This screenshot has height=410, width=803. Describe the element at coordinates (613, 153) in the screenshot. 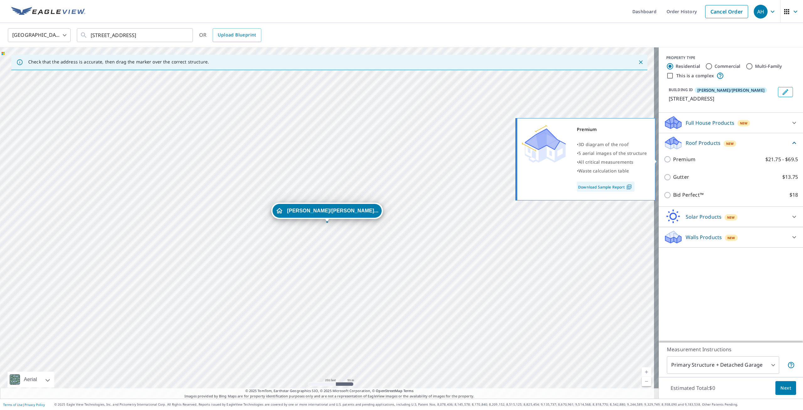

I see `span: 5 aerial images of the structure` at that location.